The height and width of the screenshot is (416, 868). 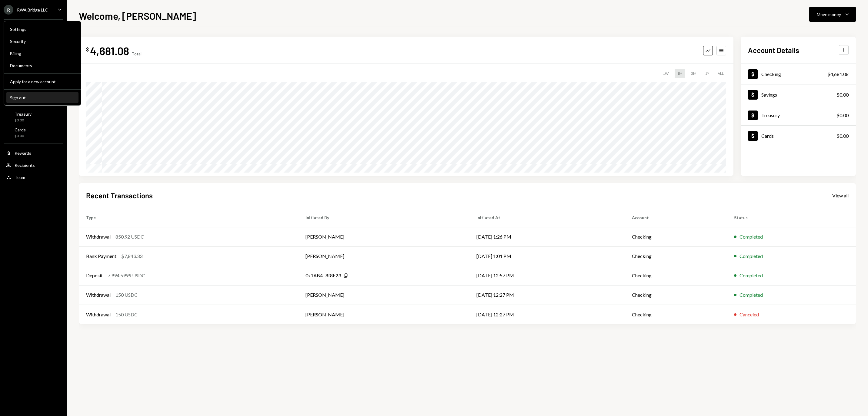 I want to click on a: Settings, so click(x=42, y=29).